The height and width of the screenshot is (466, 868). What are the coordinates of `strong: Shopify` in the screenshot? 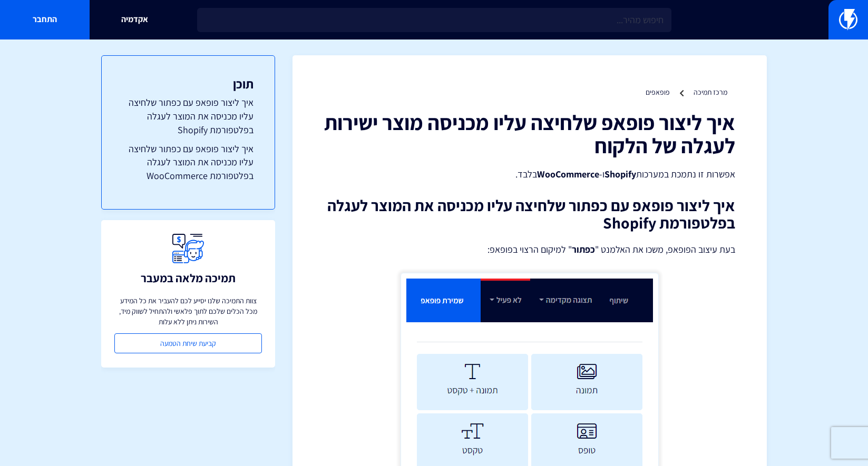 It's located at (620, 174).